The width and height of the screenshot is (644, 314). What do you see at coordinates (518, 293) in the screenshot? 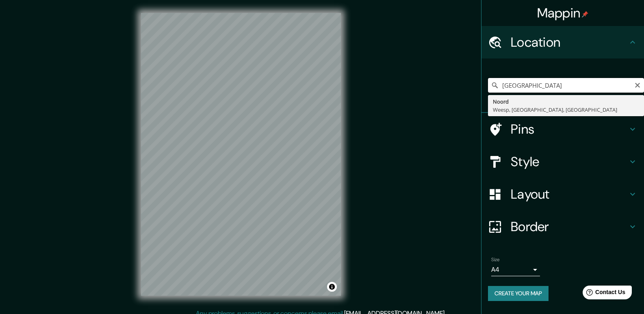
I see `button: Create your map` at bounding box center [518, 293].